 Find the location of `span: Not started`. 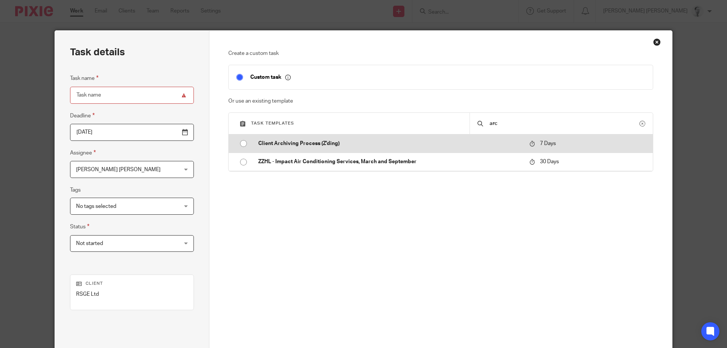

span: Not started is located at coordinates (89, 244).